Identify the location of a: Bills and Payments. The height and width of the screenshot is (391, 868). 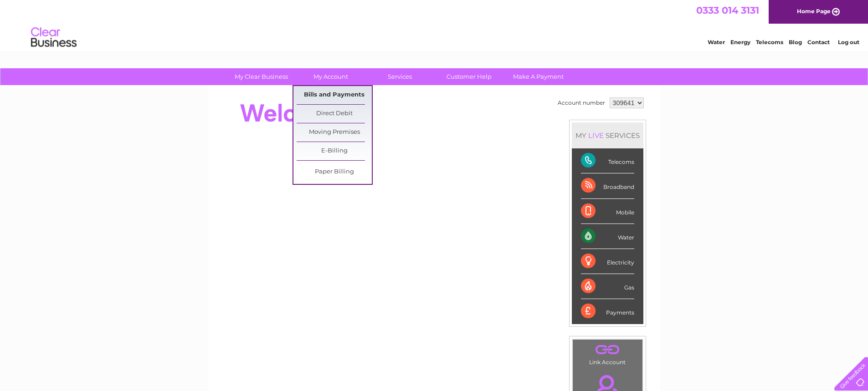
(334, 96).